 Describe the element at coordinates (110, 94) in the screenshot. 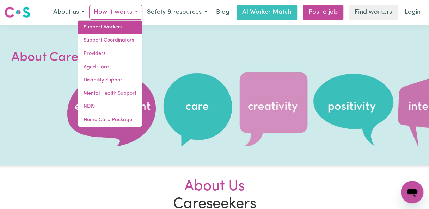

I see `a: Mental Health Support` at that location.